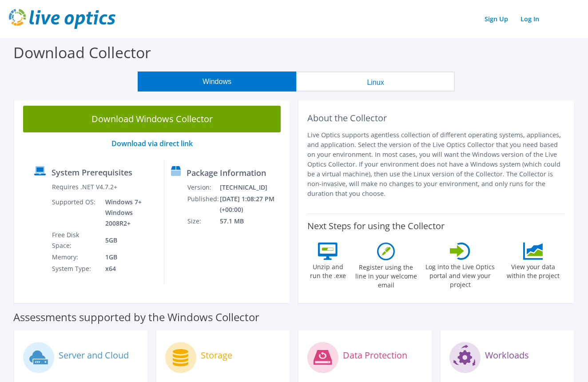  Describe the element at coordinates (461, 275) in the screenshot. I see `label: Log into the Live Optics portal and view your project` at that location.